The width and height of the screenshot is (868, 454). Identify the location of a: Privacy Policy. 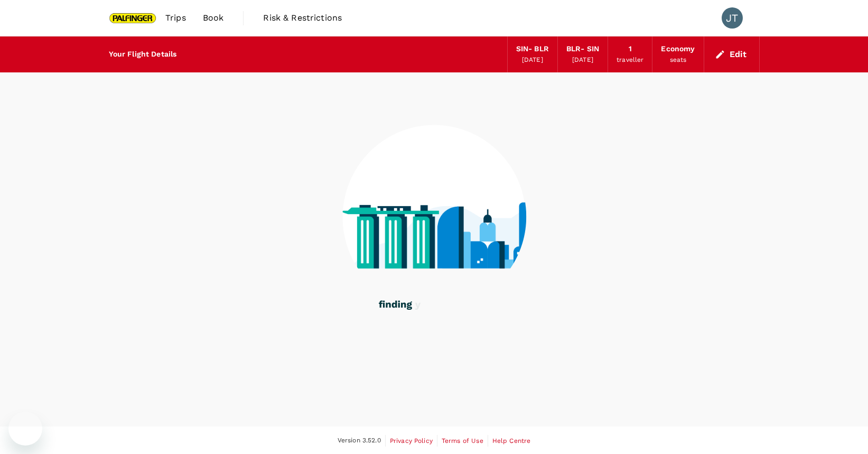
(411, 440).